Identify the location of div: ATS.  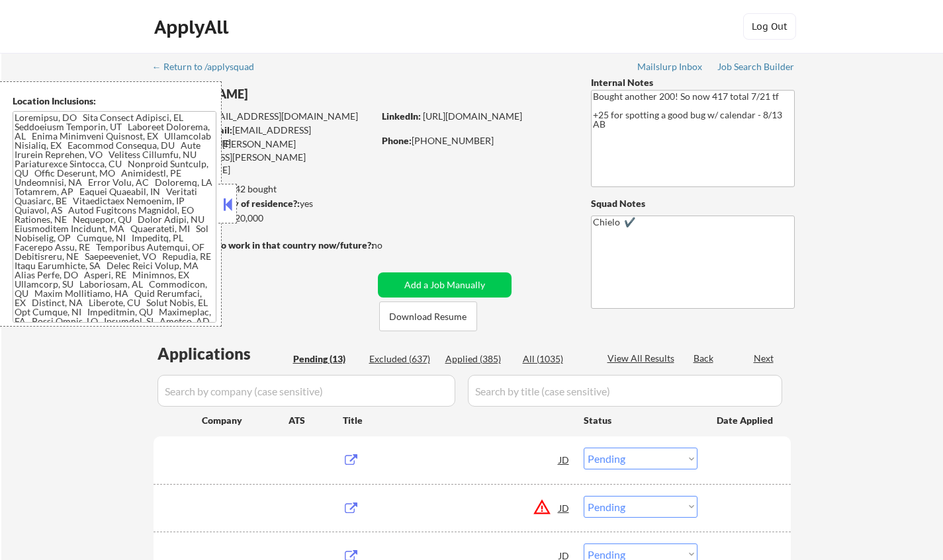
(315, 421).